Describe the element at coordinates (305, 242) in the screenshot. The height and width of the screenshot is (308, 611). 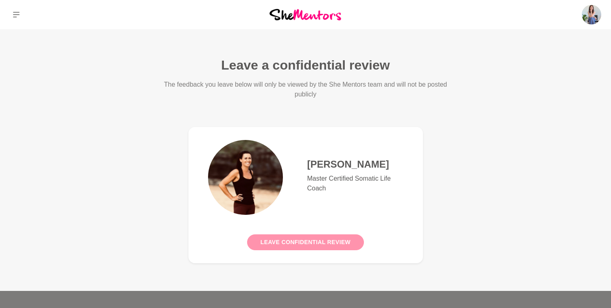
I see `button: Leave confidential review` at that location.